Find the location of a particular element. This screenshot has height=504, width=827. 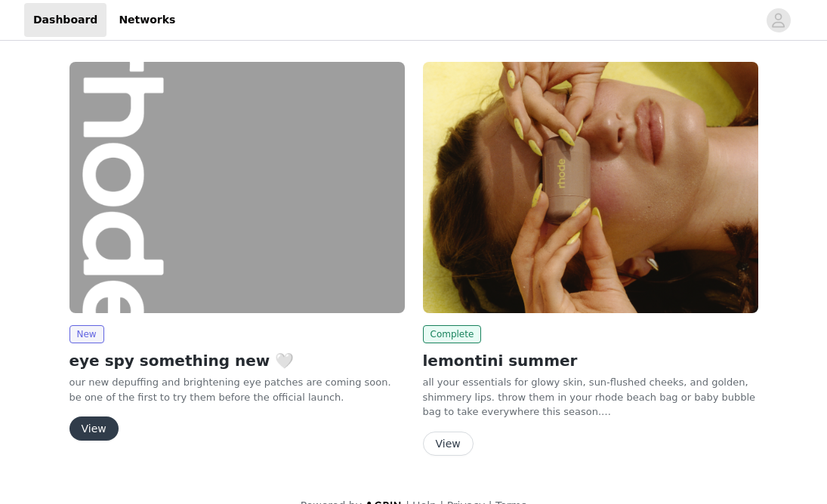

a: Dashboard is located at coordinates (65, 20).